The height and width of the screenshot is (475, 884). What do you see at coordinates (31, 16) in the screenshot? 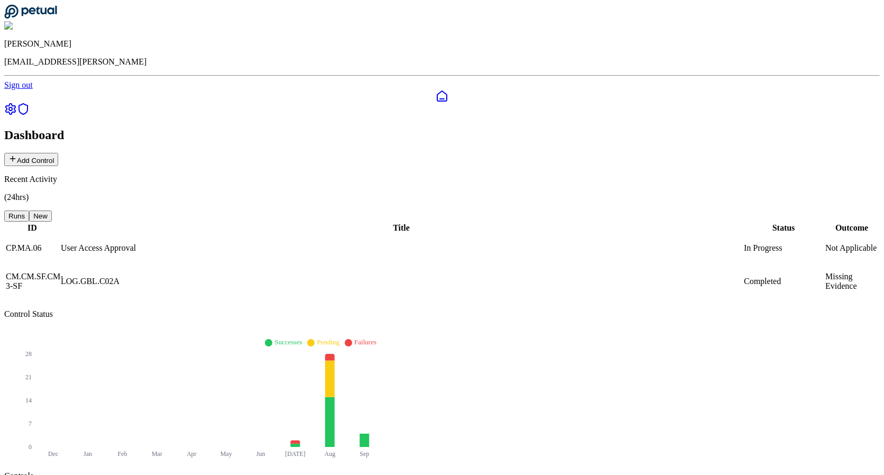
I see `a: Go to Dashboard` at bounding box center [31, 16].